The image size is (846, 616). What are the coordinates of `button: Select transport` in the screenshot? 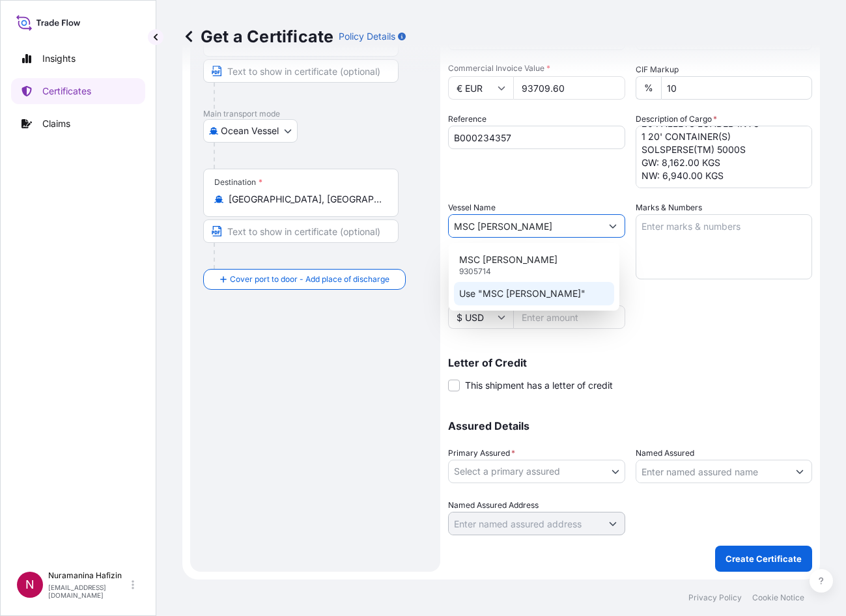 It's located at (250, 131).